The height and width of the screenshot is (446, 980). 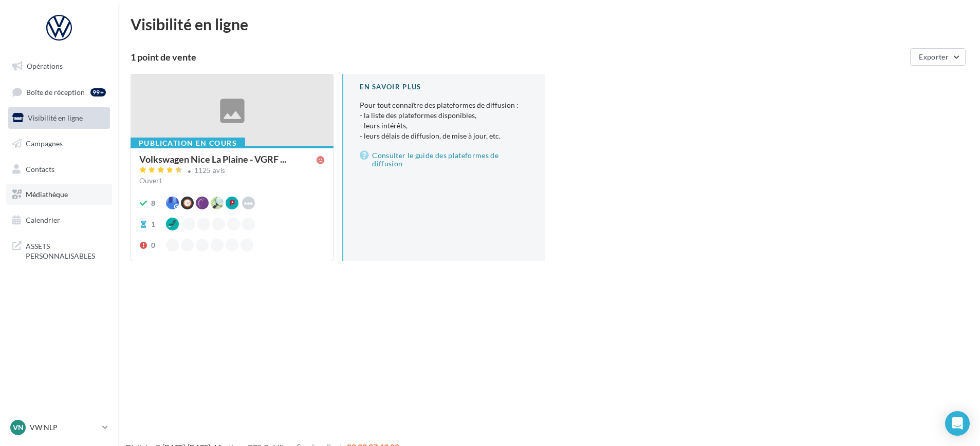 I want to click on span: Contacts, so click(x=40, y=169).